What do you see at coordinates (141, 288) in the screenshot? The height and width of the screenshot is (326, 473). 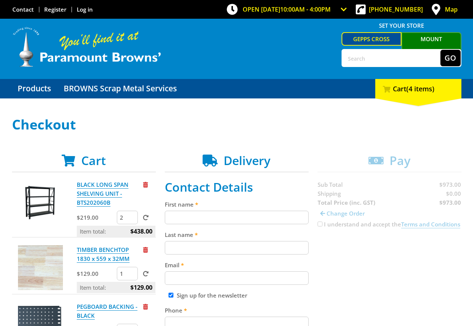 I see `span: $129.00` at bounding box center [141, 288].